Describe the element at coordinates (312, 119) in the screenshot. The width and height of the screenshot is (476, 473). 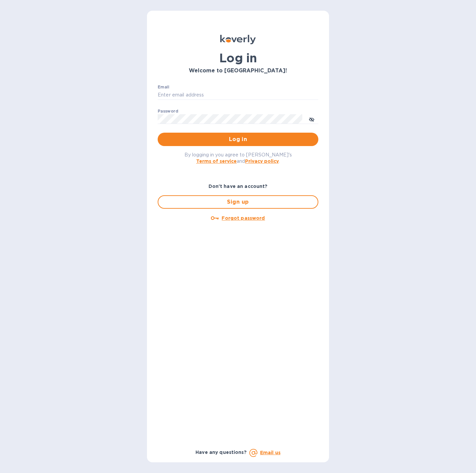
I see `button: toggle password visibility` at that location.